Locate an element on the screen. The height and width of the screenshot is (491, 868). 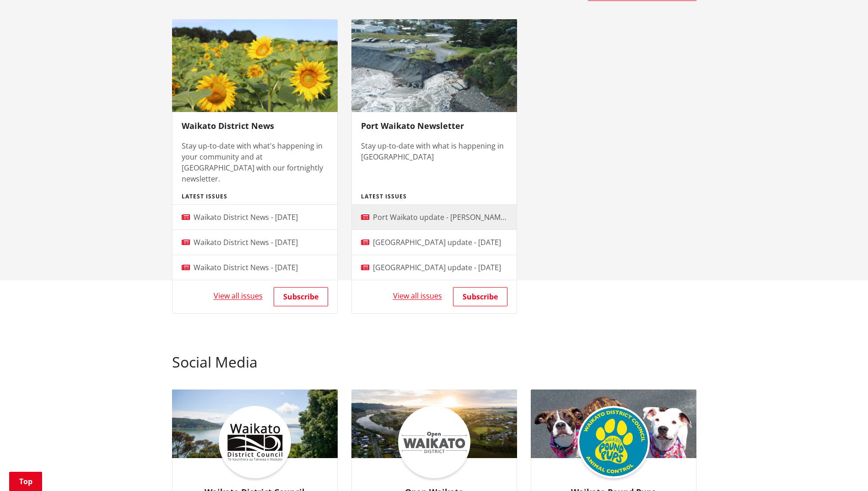
h2: Social Media is located at coordinates (215, 363).